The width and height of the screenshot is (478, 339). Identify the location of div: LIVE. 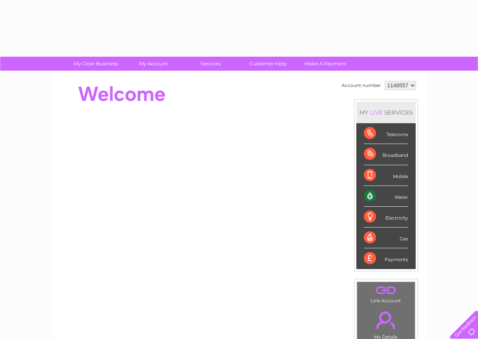
(376, 112).